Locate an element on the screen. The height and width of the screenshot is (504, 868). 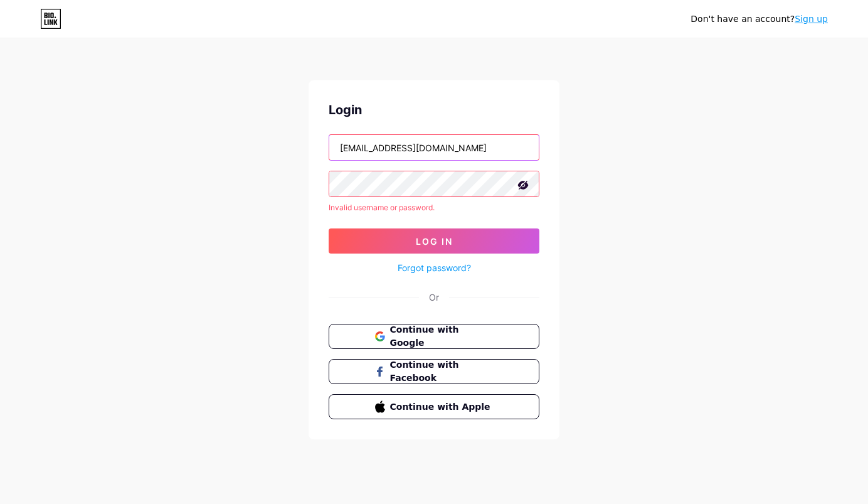
div: Login is located at coordinates (434, 110).